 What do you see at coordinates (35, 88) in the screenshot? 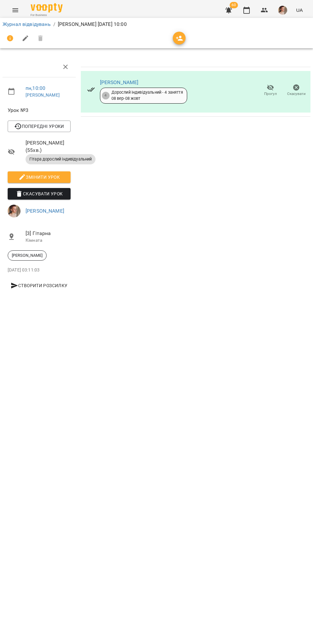
I see `a: пн , 10:00` at bounding box center [35, 88].